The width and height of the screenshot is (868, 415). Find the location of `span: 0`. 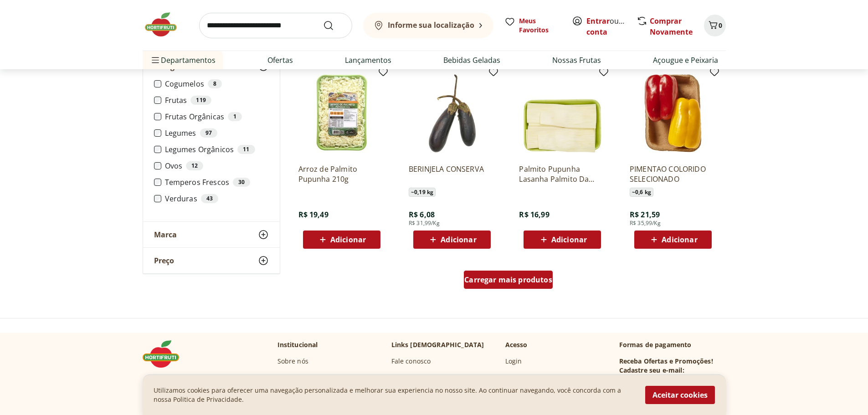

span: 0 is located at coordinates (721, 25).